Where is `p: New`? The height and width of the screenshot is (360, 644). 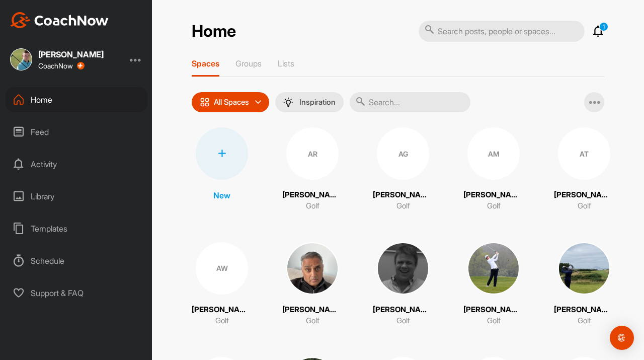
p: New is located at coordinates (222, 195).